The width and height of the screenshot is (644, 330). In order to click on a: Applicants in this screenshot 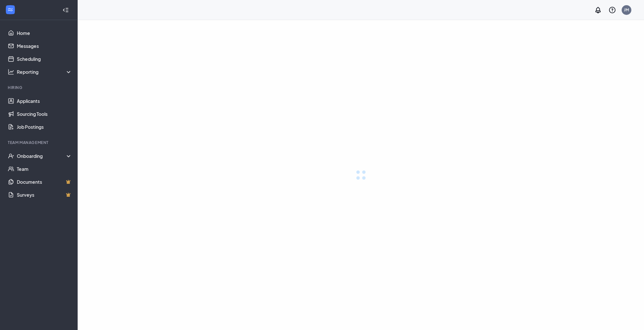, I will do `click(44, 101)`.